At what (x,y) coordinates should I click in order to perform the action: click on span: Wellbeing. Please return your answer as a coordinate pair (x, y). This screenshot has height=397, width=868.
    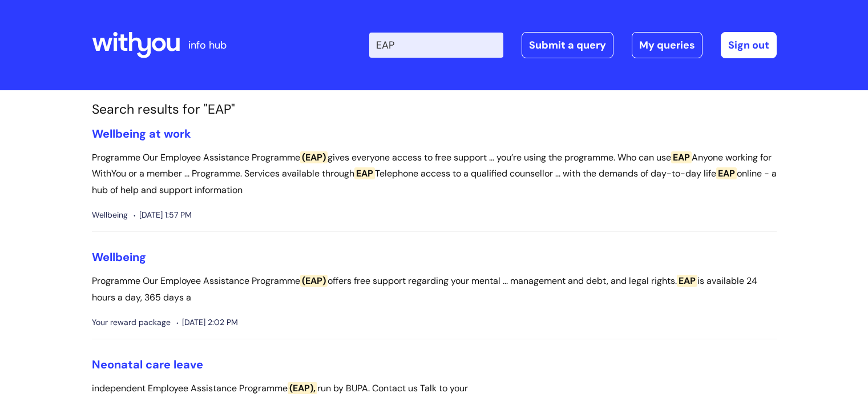
    Looking at the image, I should click on (110, 214).